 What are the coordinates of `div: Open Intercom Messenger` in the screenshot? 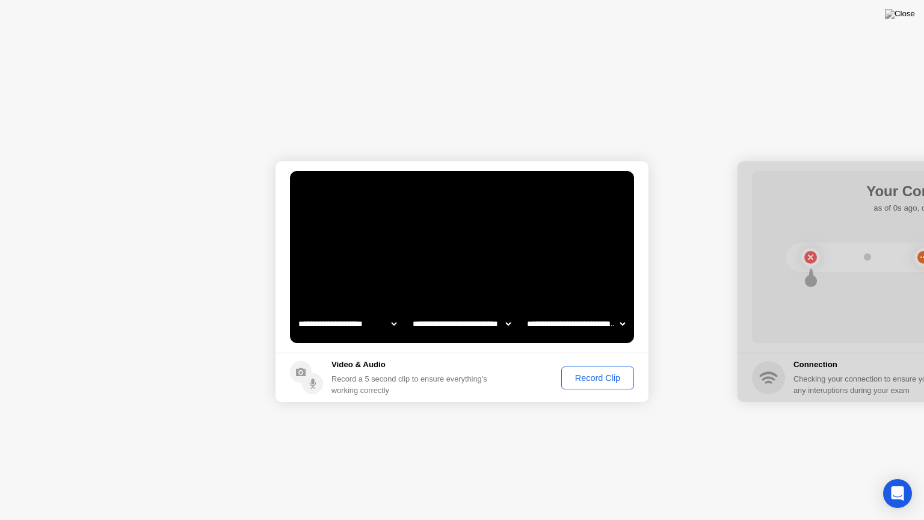 It's located at (897, 493).